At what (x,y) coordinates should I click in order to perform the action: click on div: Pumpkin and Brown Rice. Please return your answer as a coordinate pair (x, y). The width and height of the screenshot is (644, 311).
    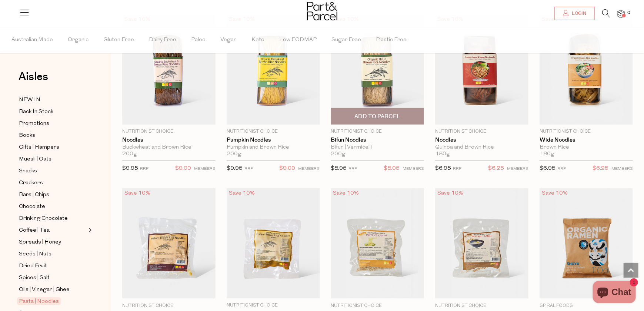
    Looking at the image, I should click on (273, 147).